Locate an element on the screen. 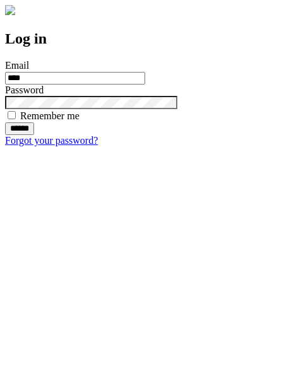  h2: Log in is located at coordinates (142, 38).